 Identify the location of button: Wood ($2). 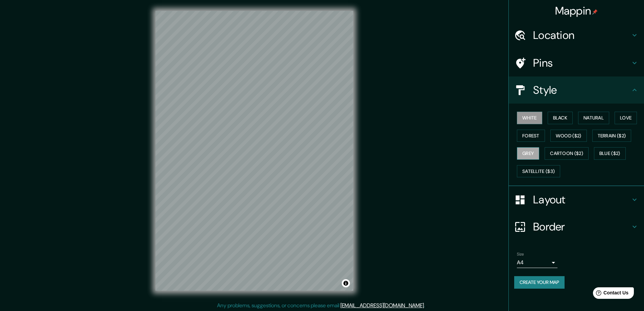
(568, 136).